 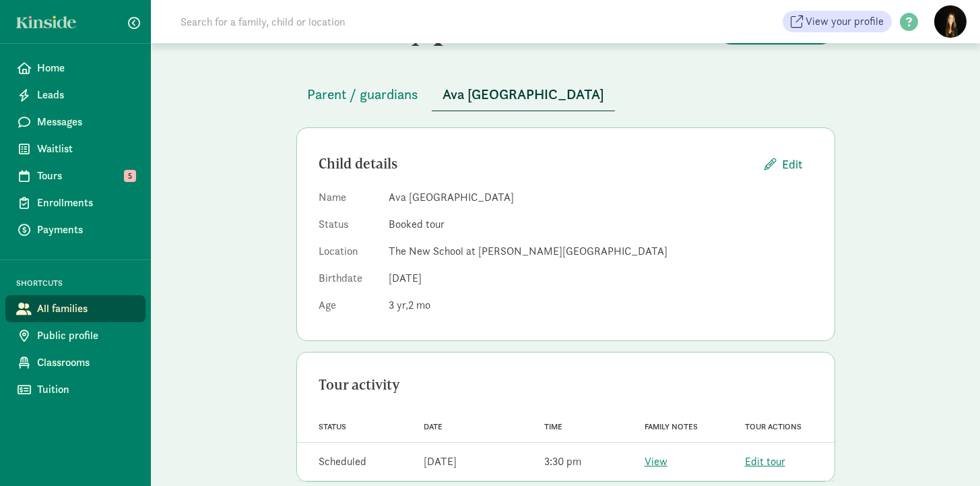 What do you see at coordinates (601, 225) in the screenshot?
I see `dd: Booked tour` at bounding box center [601, 225].